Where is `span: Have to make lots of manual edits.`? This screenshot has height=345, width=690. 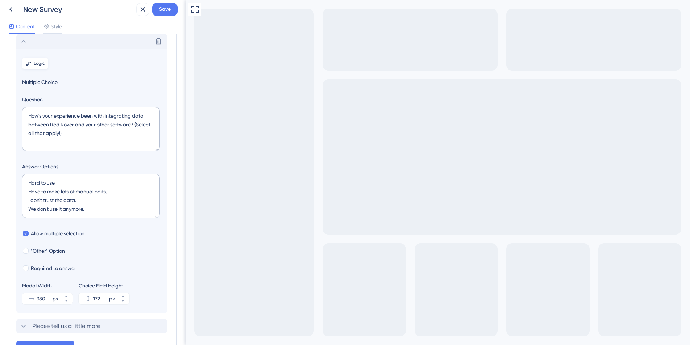
span: Have to make lots of manual edits. is located at coordinates (69, 78).